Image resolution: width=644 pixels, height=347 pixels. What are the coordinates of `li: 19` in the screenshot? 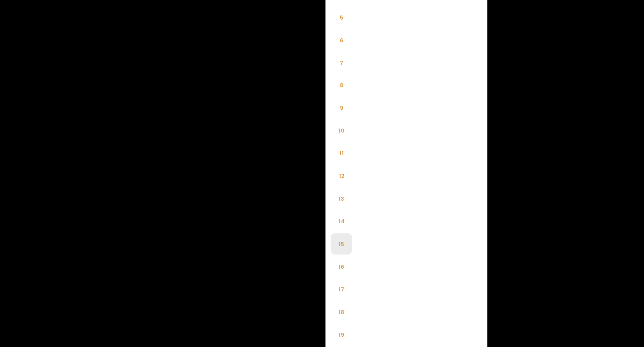 It's located at (341, 335).